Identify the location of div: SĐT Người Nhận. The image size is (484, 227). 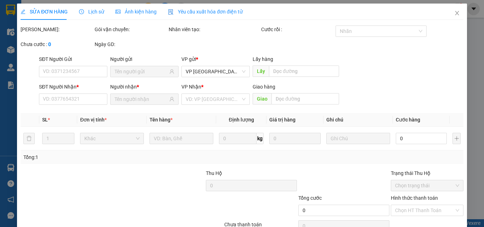
(73, 87).